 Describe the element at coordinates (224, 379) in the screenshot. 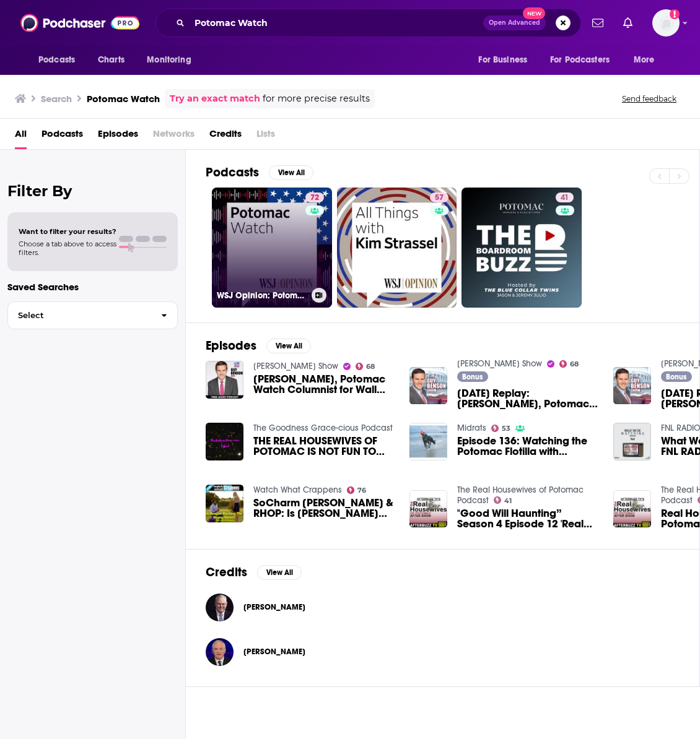

I see `img: Kim Strassel, Potomac Watch Columnist for Wall Street Journal` at that location.